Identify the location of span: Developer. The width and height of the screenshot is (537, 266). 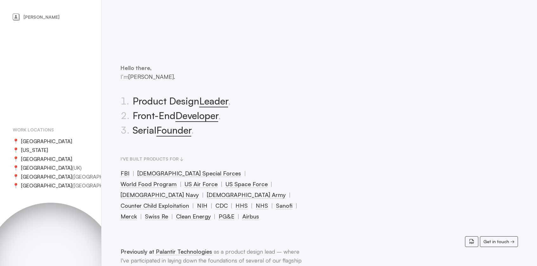
(197, 116).